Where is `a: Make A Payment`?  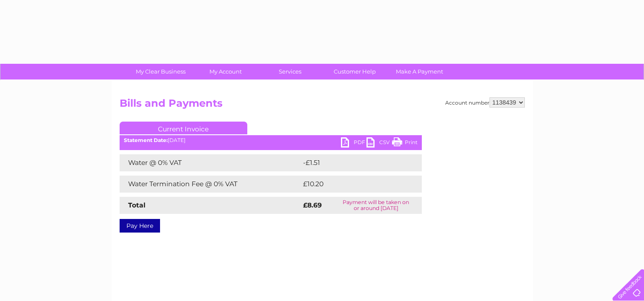 a: Make A Payment is located at coordinates (419, 71).